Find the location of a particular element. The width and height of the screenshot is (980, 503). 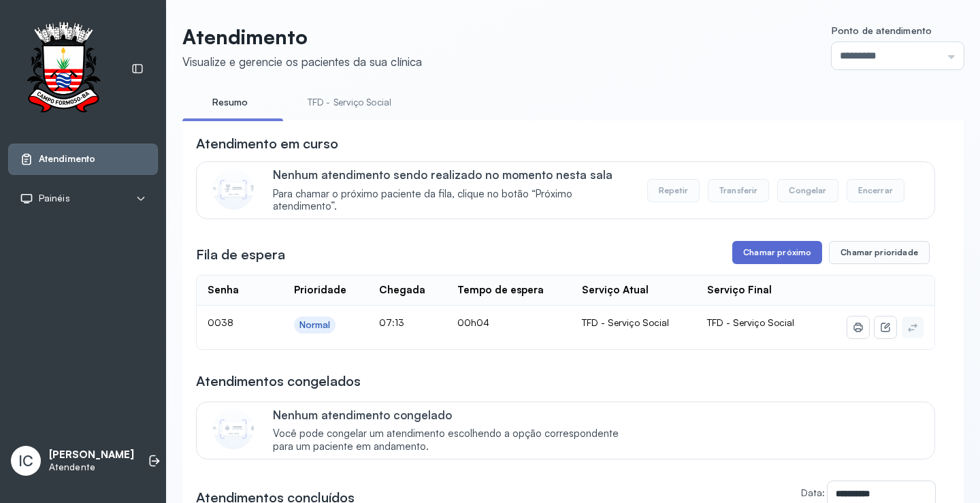

div: Normal is located at coordinates (315, 324).